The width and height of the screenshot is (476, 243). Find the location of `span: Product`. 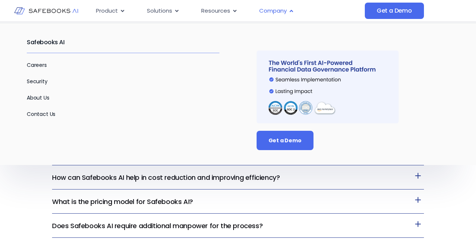

span: Product is located at coordinates (107, 11).